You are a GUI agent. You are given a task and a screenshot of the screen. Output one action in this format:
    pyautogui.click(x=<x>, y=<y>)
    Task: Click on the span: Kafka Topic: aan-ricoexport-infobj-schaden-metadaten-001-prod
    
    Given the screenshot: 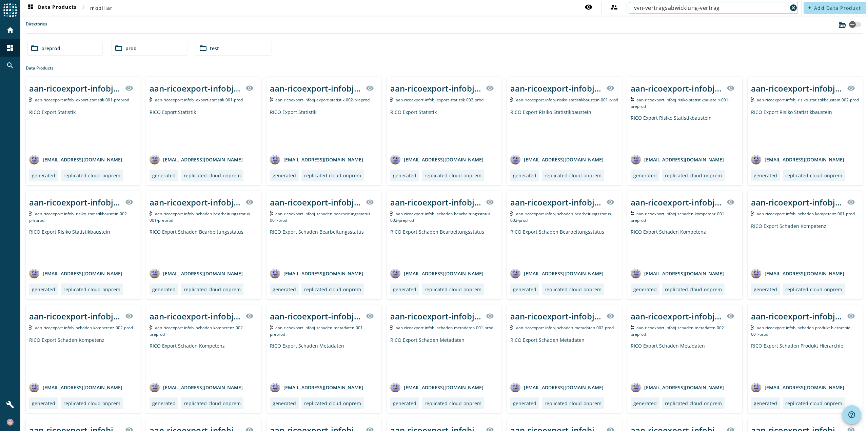 What is the action you would take?
    pyautogui.click(x=445, y=327)
    